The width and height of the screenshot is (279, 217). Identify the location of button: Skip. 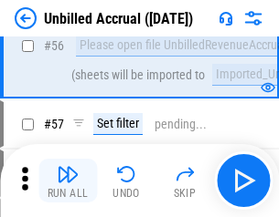
(185, 181).